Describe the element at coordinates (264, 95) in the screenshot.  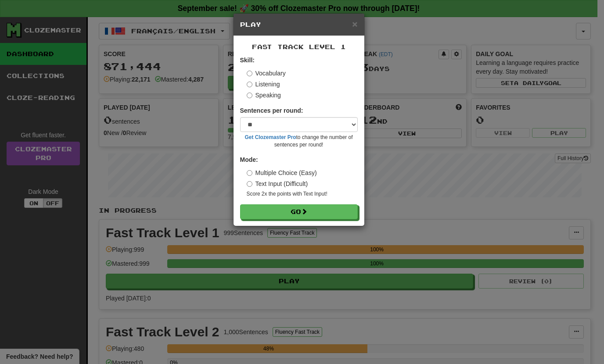
I see `label: Speaking` at that location.